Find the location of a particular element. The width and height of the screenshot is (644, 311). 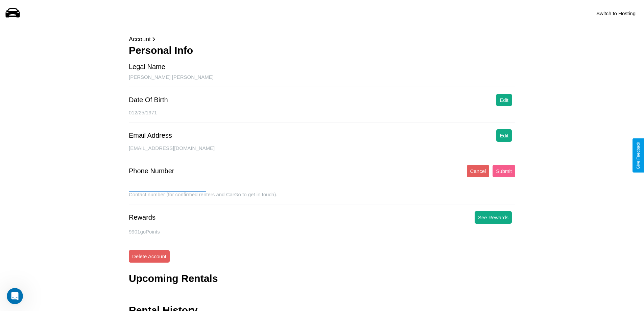

div: Give Feedback is located at coordinates (638, 155).